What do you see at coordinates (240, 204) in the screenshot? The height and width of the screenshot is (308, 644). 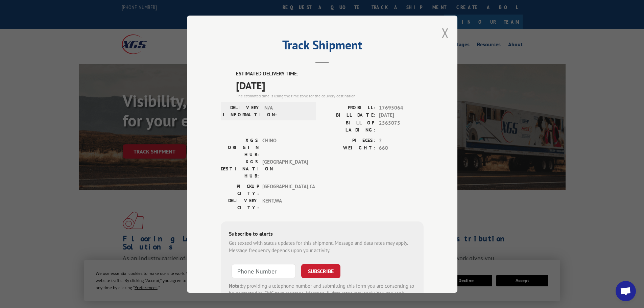 I see `label: DELIVERY CITY:` at bounding box center [240, 204].